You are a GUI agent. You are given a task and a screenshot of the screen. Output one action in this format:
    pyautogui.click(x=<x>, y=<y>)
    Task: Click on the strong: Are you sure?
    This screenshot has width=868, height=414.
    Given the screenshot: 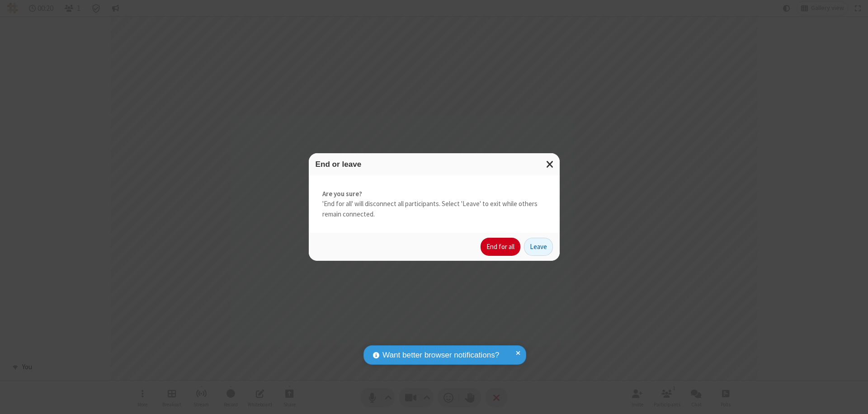 What is the action you would take?
    pyautogui.click(x=434, y=194)
    